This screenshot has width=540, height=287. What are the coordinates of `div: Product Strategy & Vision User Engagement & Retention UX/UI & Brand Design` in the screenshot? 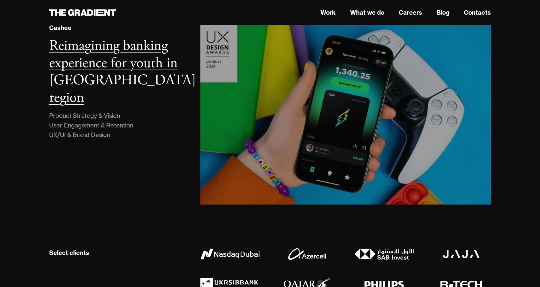 It's located at (91, 125).